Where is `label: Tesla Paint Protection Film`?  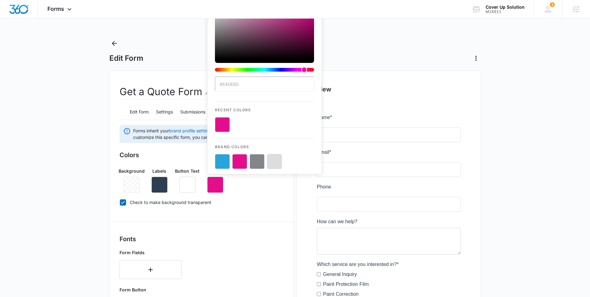 label: Tesla Paint Protection Film is located at coordinates (35, 220).